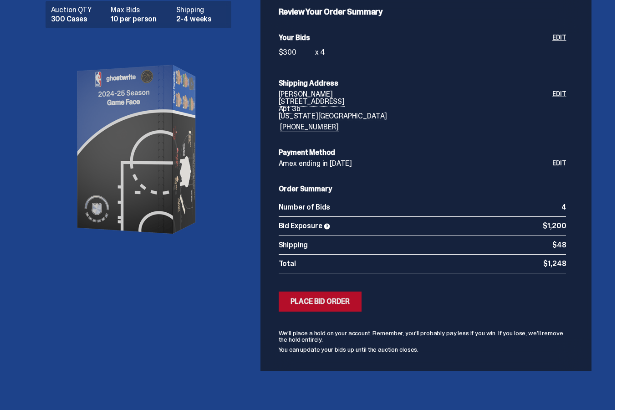 This screenshot has width=622, height=410. I want to click on div: Place Bid Order, so click(320, 301).